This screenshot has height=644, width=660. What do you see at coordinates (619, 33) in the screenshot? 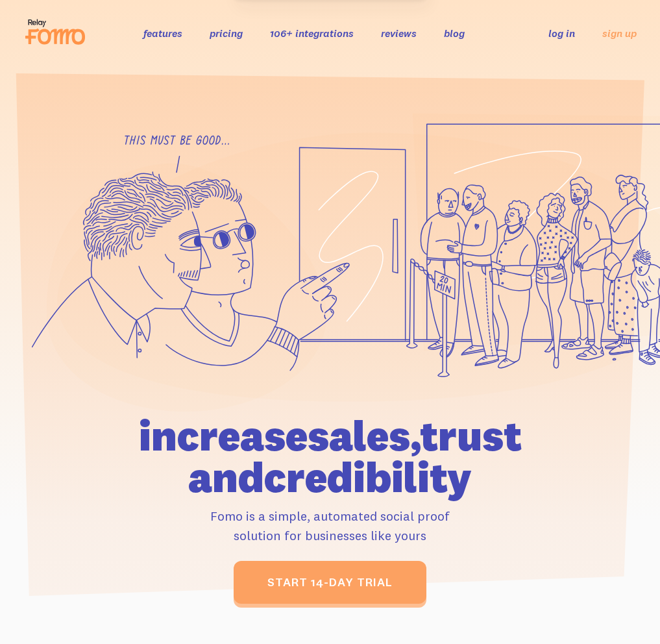
I see `a: sign up` at bounding box center [619, 33].